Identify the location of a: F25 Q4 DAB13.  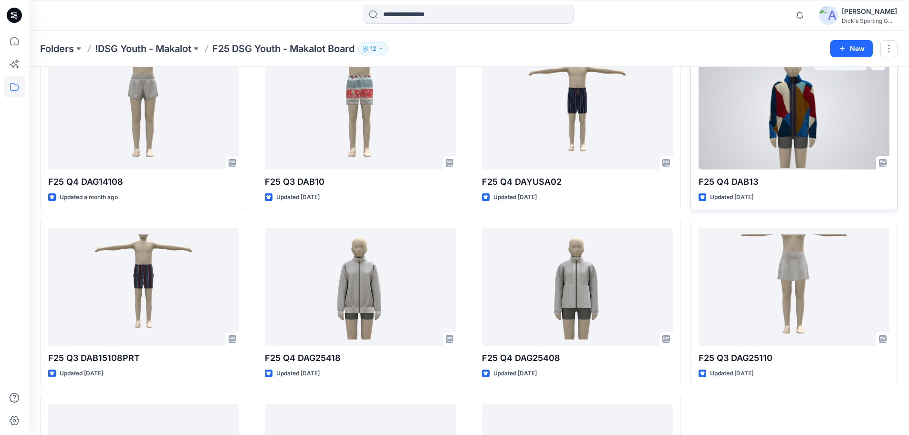
(794, 110).